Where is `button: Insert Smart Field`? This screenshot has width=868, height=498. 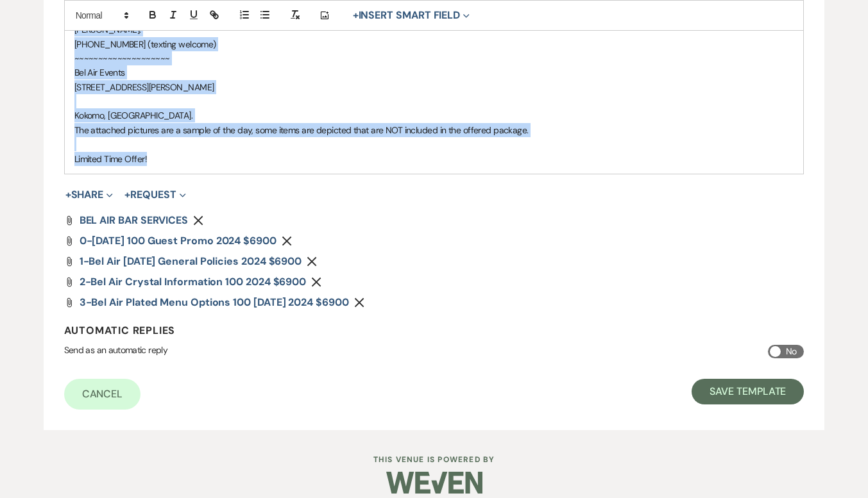 button: Insert Smart Field is located at coordinates (412, 15).